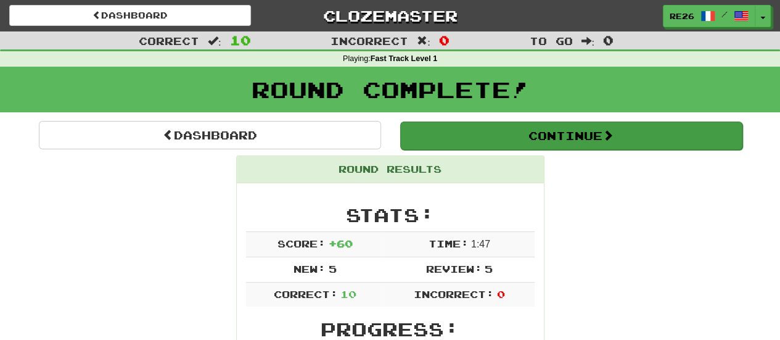 Image resolution: width=780 pixels, height=340 pixels. What do you see at coordinates (391, 215) in the screenshot?
I see `h2: Stats:` at bounding box center [391, 215].